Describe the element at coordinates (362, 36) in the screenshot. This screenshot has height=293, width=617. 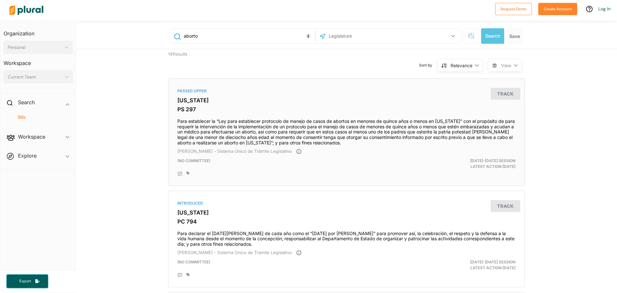
I see `input: Legislature` at that location.